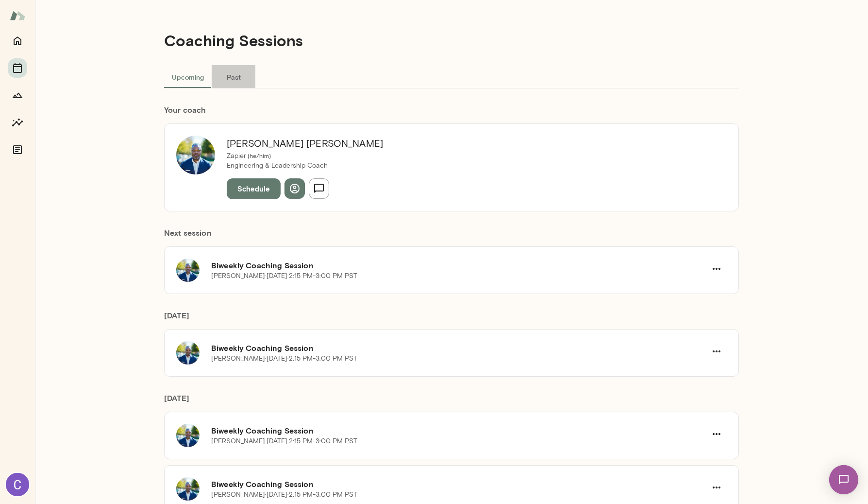  Describe the element at coordinates (17, 484) in the screenshot. I see `img: Charlie Mei` at that location.